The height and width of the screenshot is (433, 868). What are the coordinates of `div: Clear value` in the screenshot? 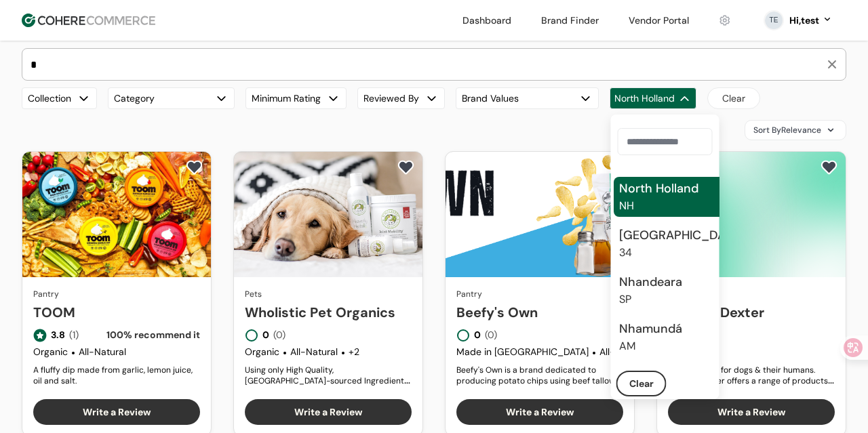 It's located at (665, 385).